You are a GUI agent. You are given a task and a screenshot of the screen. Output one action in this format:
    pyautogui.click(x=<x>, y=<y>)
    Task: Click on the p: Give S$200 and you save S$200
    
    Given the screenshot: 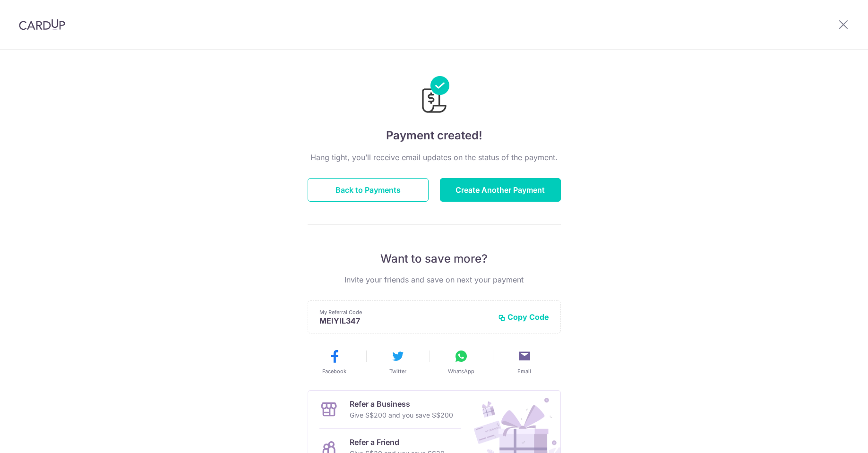 What is the action you would take?
    pyautogui.click(x=401, y=415)
    